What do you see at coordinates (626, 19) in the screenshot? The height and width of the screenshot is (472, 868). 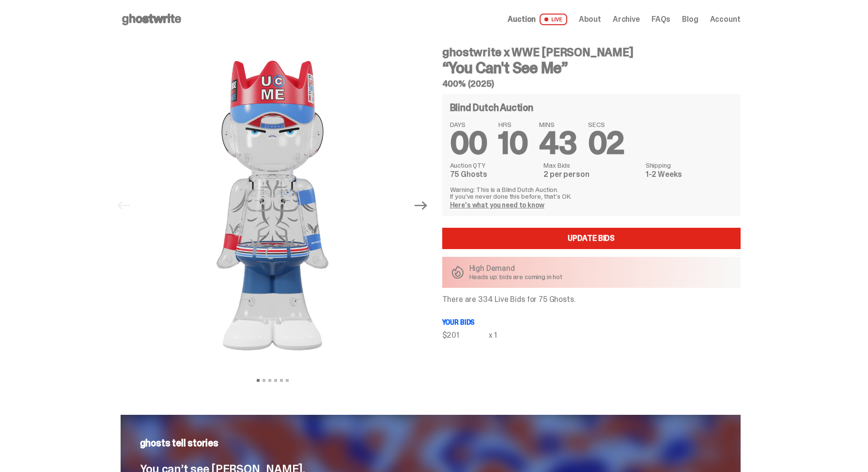 I see `span: Archive` at bounding box center [626, 19].